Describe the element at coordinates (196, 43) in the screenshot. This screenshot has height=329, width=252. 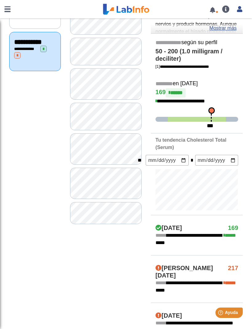
I see `h5: según su perfil` at that location.